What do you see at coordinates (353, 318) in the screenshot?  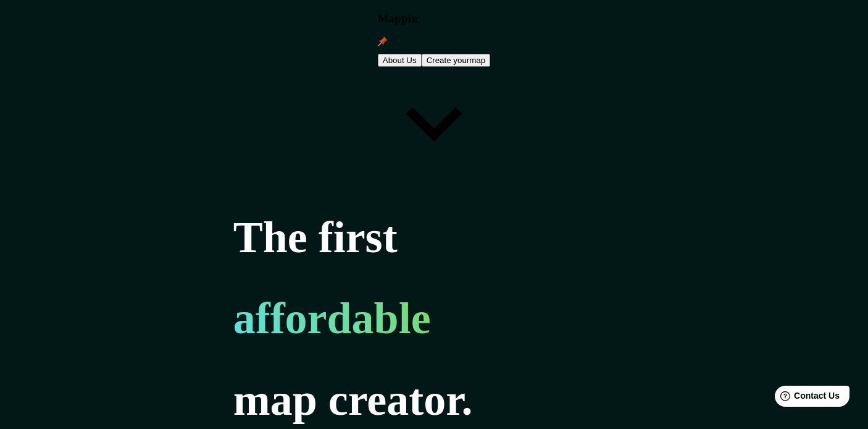 I see `h1: affordable` at bounding box center [353, 318].